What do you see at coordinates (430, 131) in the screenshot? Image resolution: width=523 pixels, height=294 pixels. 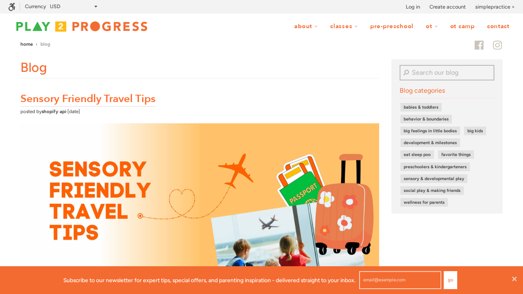 I see `a: Big feelings in little bodies` at bounding box center [430, 131].